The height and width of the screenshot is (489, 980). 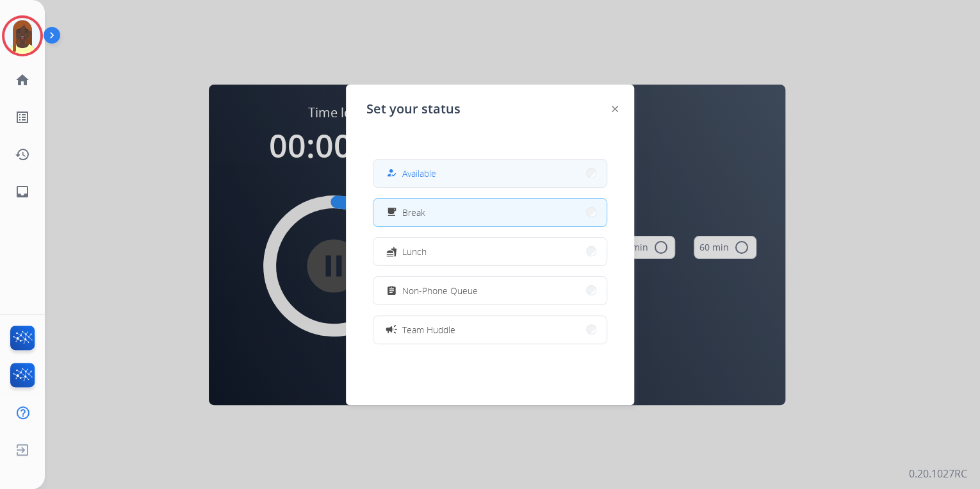 What do you see at coordinates (414, 212) in the screenshot?
I see `span: Break` at bounding box center [414, 212].